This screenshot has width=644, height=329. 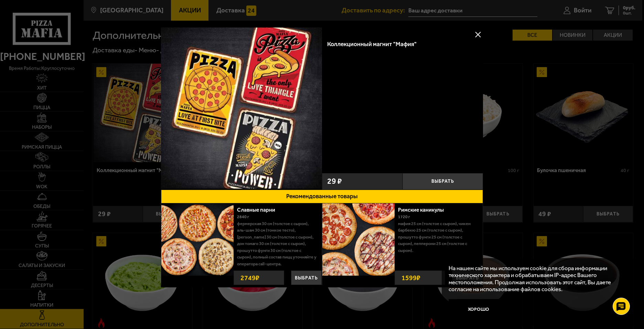 What do you see at coordinates (399, 44) in the screenshot?
I see `div: Коллекционный магнит "Мафия"` at bounding box center [399, 44].